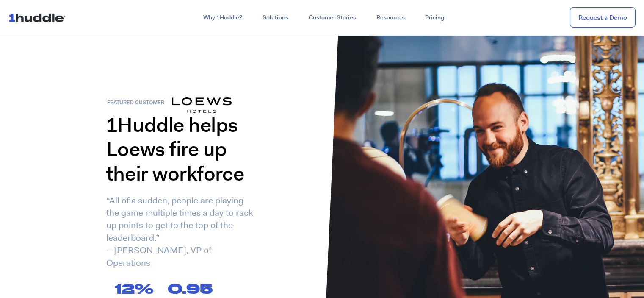 This screenshot has height=298, width=644. Describe the element at coordinates (332, 18) in the screenshot. I see `a: Customer Stories` at that location.